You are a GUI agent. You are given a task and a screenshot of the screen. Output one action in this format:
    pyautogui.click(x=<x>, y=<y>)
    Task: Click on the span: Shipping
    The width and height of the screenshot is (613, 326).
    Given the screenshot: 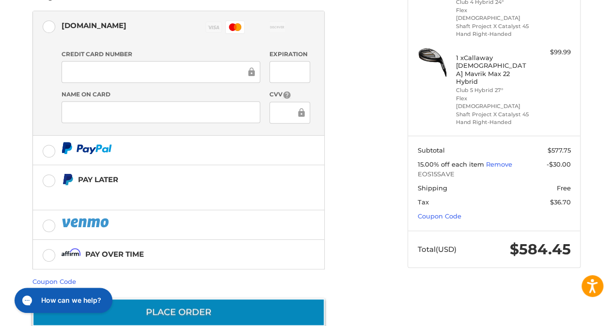 What is the action you would take?
    pyautogui.click(x=432, y=188)
    